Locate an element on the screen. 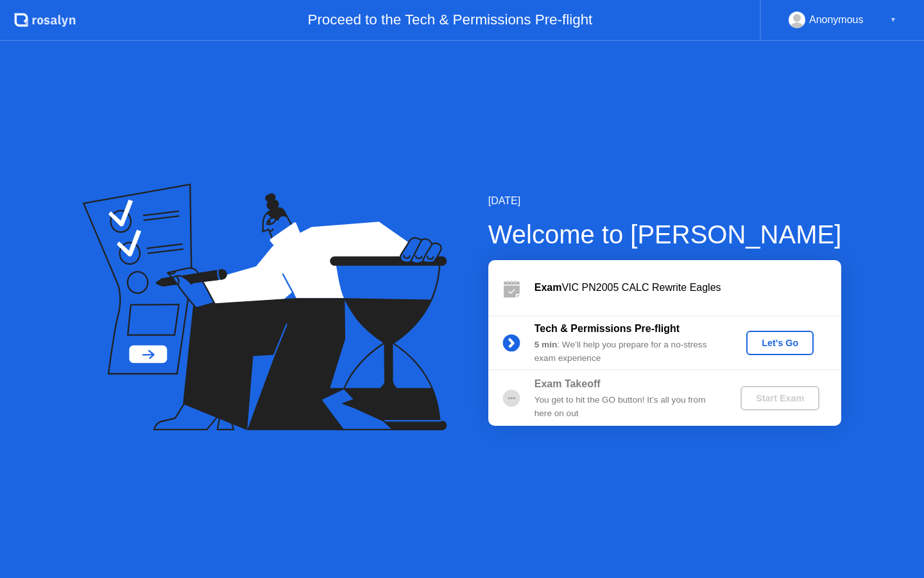  b: Exam Takeoff is located at coordinates (567, 383).